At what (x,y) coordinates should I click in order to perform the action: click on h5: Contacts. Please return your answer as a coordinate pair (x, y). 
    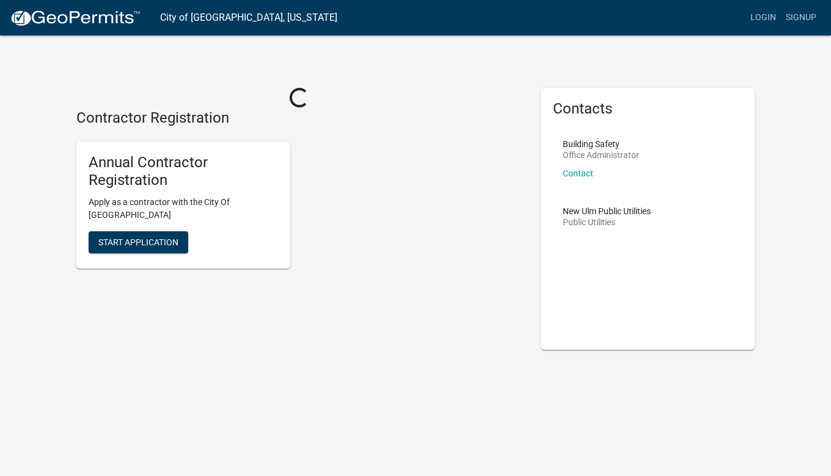
    Looking at the image, I should click on (647, 109).